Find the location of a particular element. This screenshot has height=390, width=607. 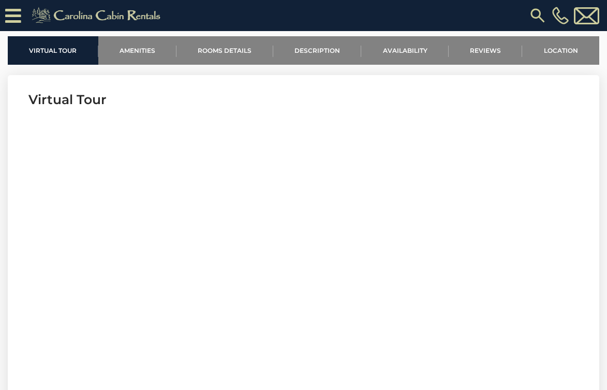

img: Khaki-logo.png is located at coordinates (98, 16).